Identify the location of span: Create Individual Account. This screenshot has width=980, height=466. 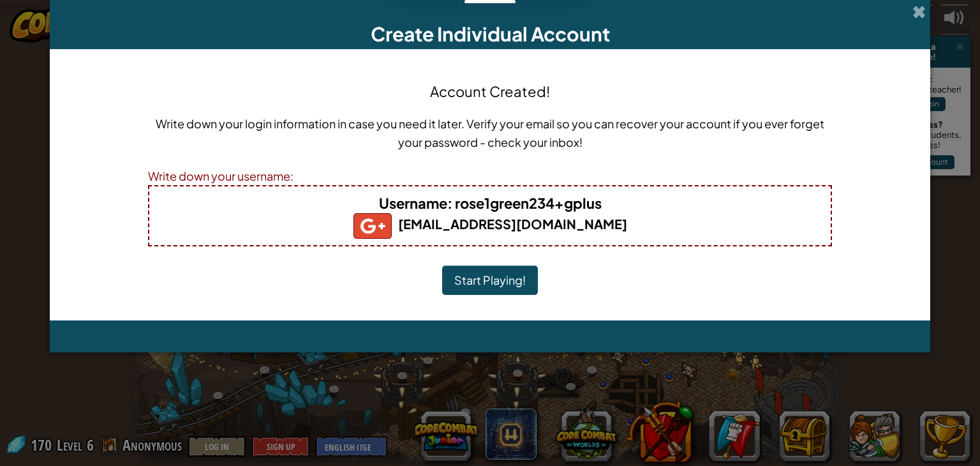
(490, 33).